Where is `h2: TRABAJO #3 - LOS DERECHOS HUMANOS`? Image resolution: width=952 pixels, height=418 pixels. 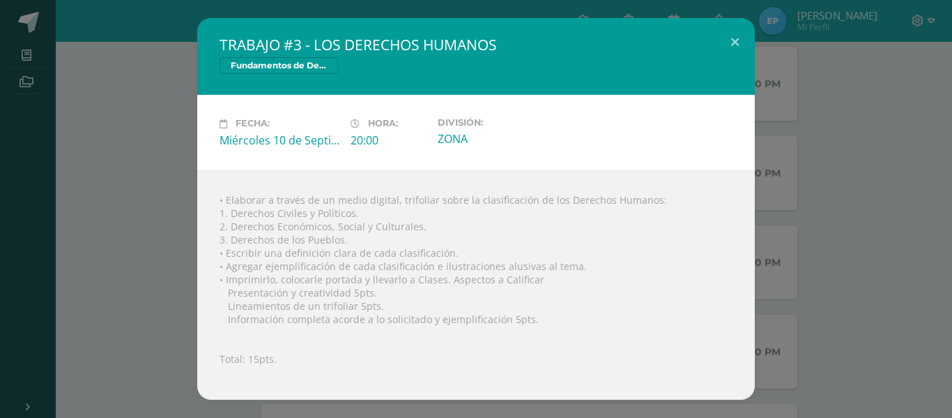 h2: TRABAJO #3 - LOS DERECHOS HUMANOS is located at coordinates (476, 45).